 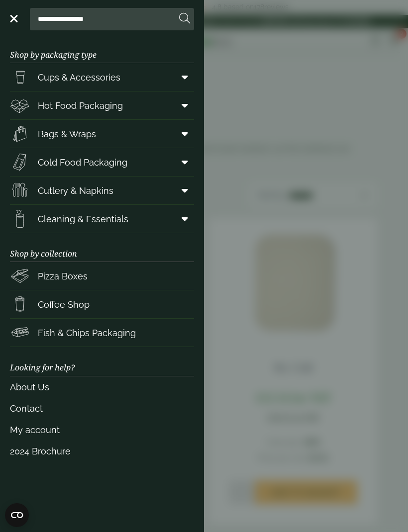 What do you see at coordinates (20, 276) in the screenshot?
I see `img: Pizza_boxes.svg` at bounding box center [20, 276].